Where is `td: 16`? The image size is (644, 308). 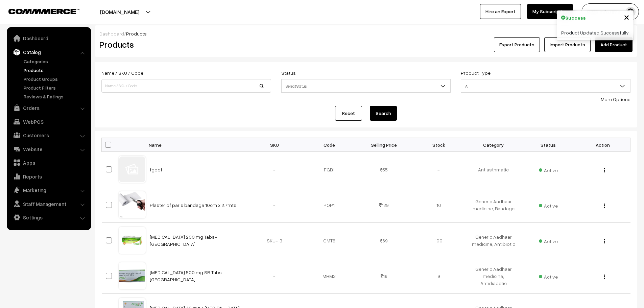
td: 16 is located at coordinates (384, 276).